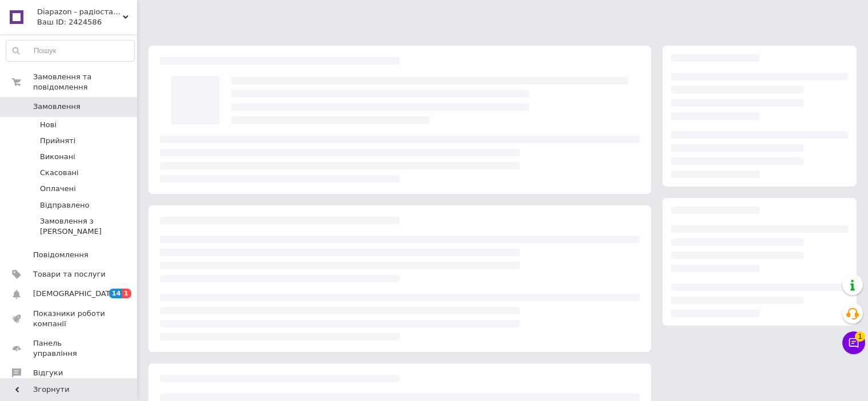  Describe the element at coordinates (85, 82) in the screenshot. I see `span: Замовлення та повідомлення` at that location.